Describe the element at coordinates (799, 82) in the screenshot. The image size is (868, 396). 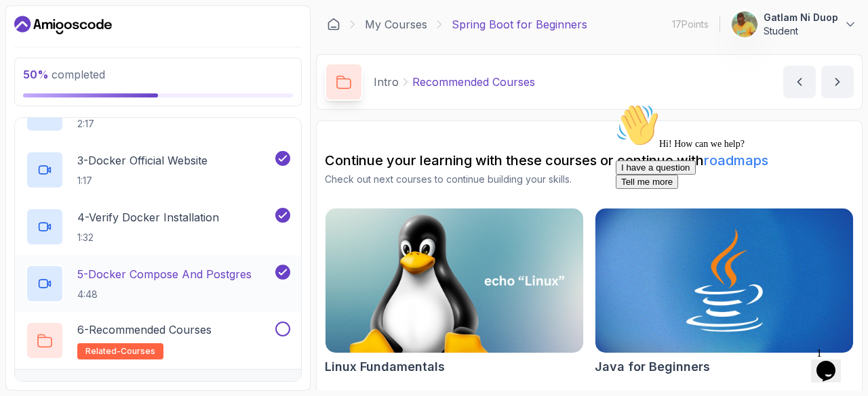
I see `button: previous content` at that location.